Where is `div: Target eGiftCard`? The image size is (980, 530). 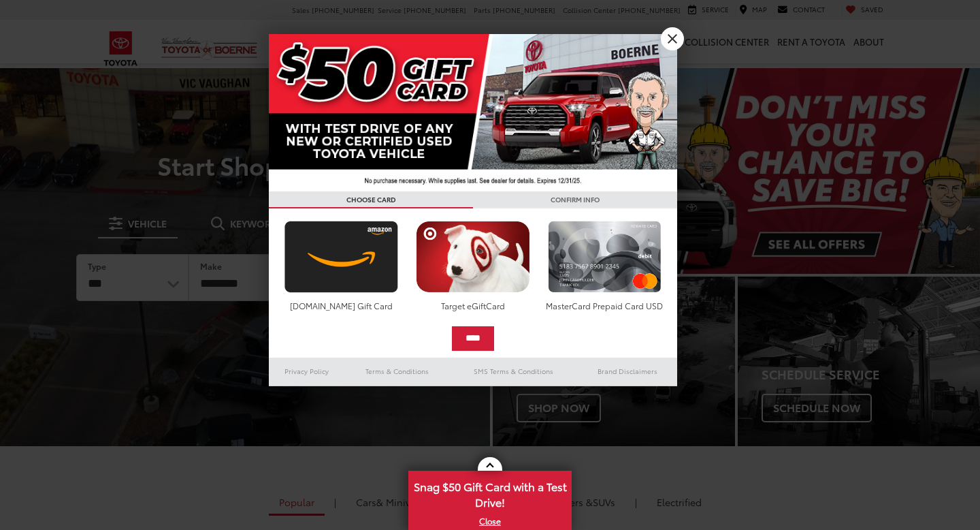 div: Target eGiftCard is located at coordinates (473, 305).